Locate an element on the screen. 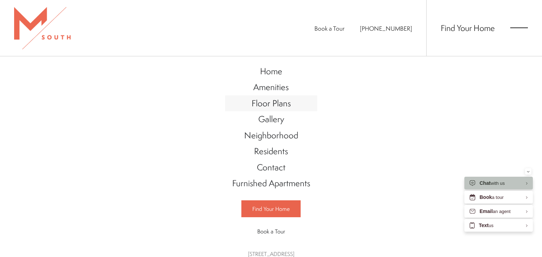 The width and height of the screenshot is (542, 257). span: Neighborhood is located at coordinates (271, 135).